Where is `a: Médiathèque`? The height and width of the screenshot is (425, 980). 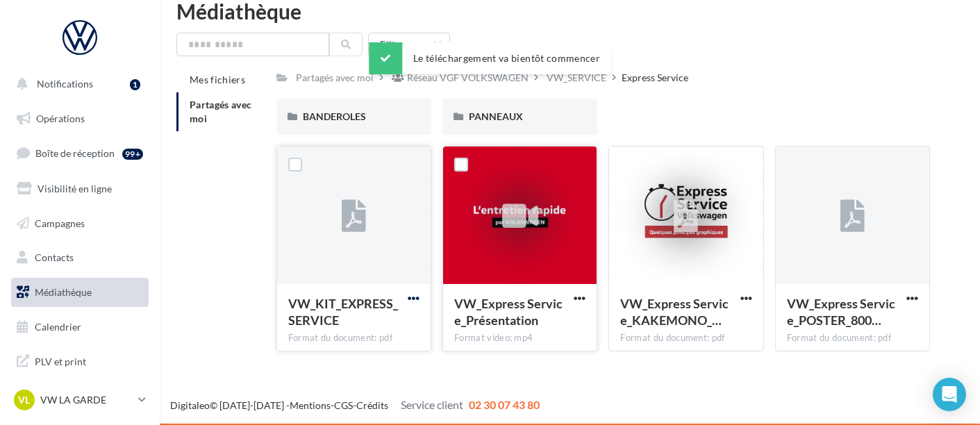
a: Médiathèque is located at coordinates (80, 292).